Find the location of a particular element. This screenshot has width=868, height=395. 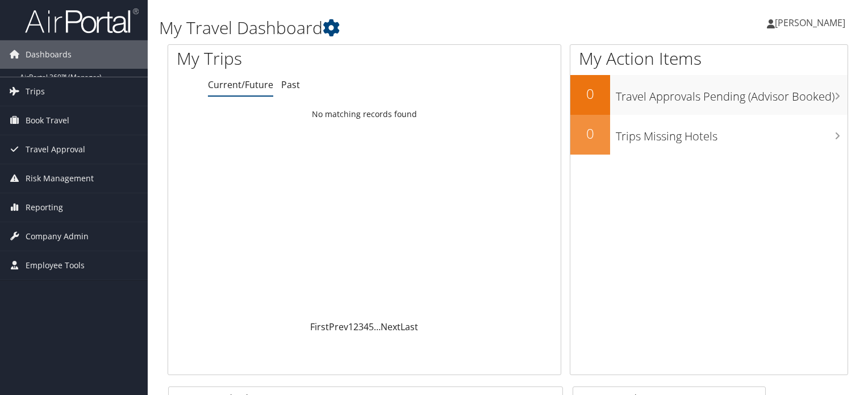

a: Prev is located at coordinates (338, 327).